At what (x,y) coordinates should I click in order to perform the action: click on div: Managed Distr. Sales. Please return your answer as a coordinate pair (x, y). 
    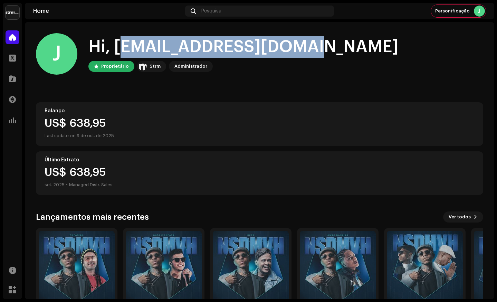
    Looking at the image, I should click on (91, 185).